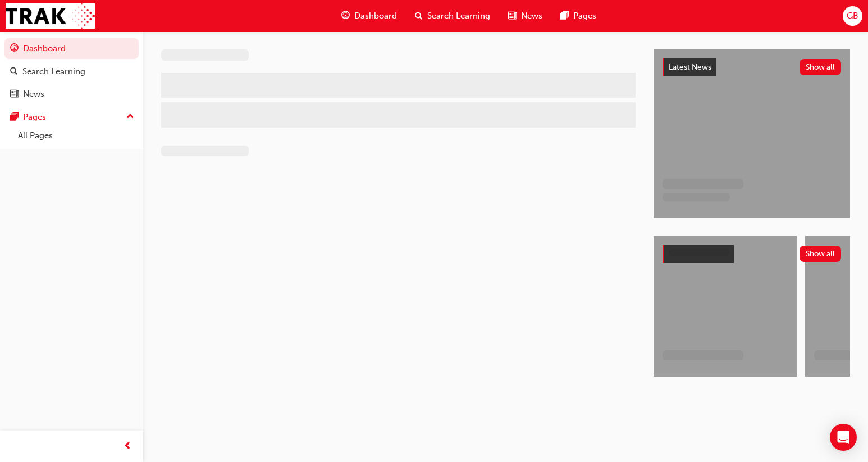 This screenshot has height=462, width=868. Describe the element at coordinates (76, 135) in the screenshot. I see `a: All Pages` at that location.